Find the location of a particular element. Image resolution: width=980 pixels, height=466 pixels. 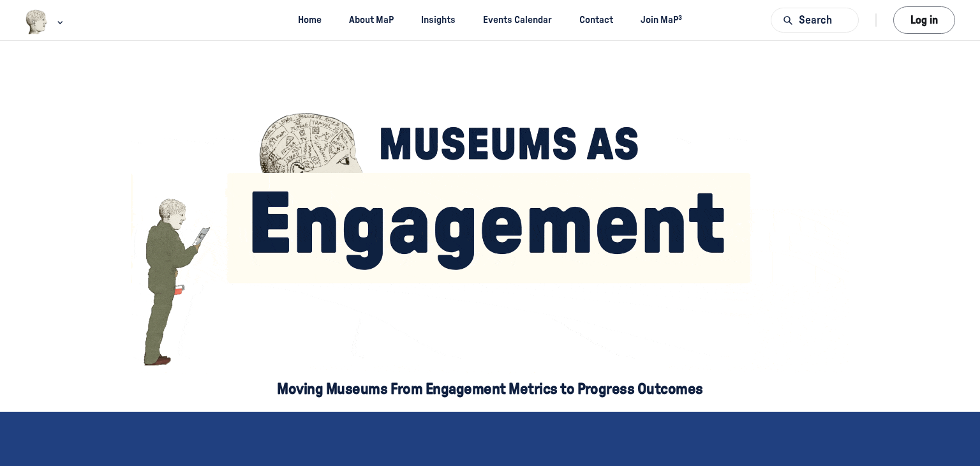

a: Events Calendar is located at coordinates (517, 20).